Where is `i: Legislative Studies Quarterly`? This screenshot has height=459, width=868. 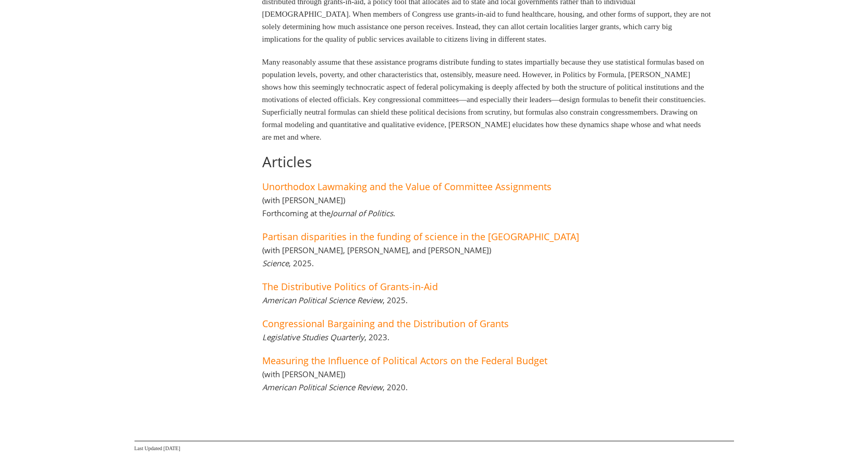 i: Legislative Studies Quarterly is located at coordinates (313, 337).